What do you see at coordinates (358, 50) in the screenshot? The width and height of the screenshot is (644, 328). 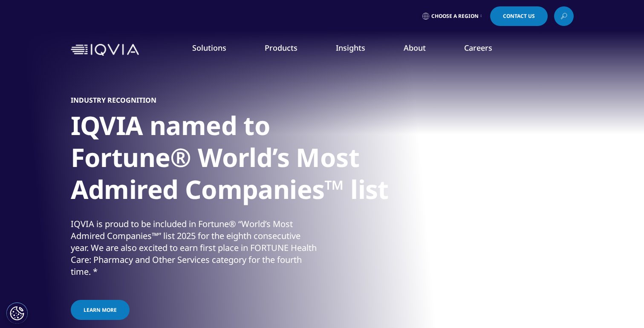 I see `nav: Primary` at bounding box center [358, 50].